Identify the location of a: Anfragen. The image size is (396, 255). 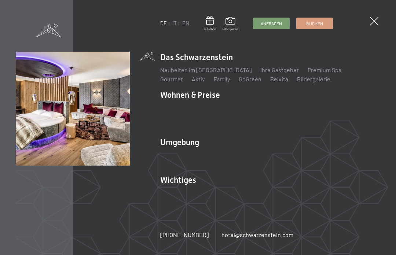
(271, 23).